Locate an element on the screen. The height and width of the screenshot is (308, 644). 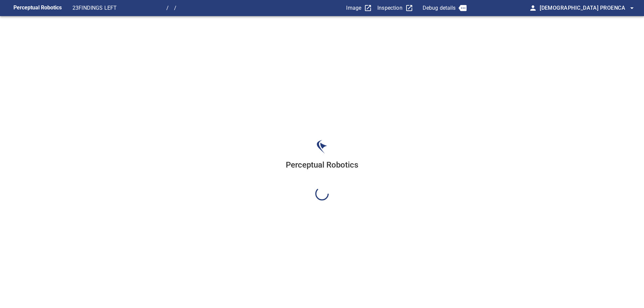
p: Inspection is located at coordinates (389, 8).